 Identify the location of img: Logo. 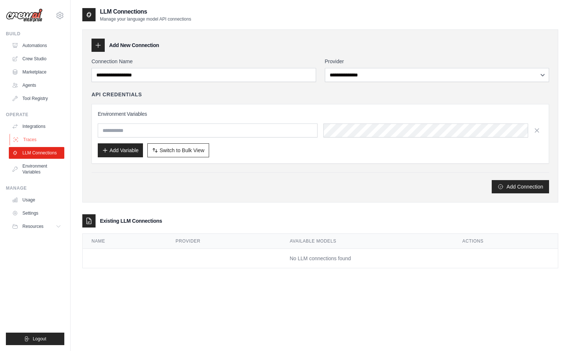
(24, 15).